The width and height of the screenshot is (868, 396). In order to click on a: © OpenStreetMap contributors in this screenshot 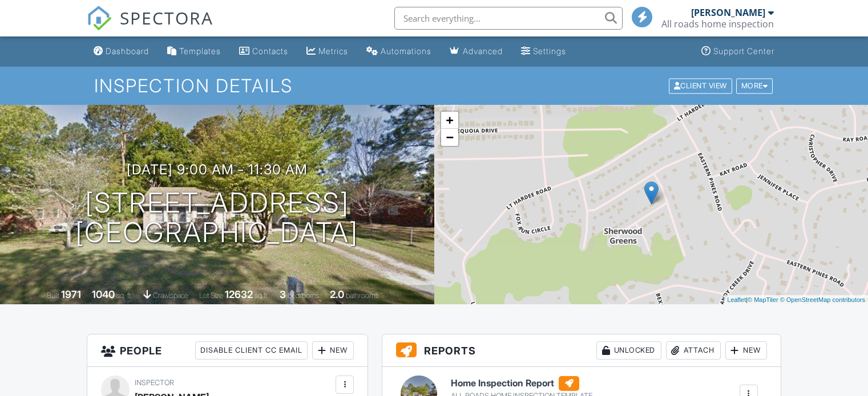, I will do `click(822, 300)`.